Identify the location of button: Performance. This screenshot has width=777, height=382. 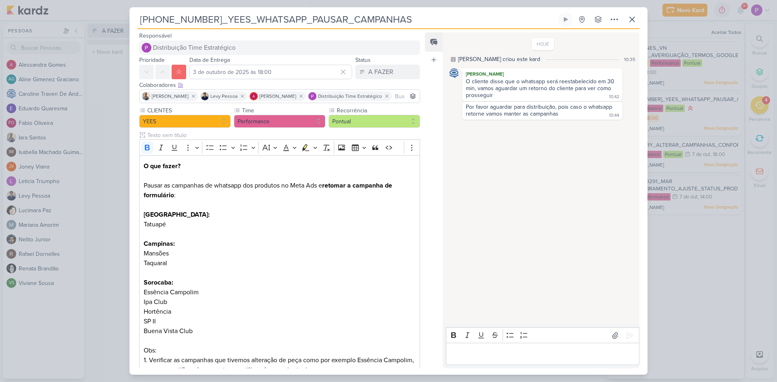
(280, 121).